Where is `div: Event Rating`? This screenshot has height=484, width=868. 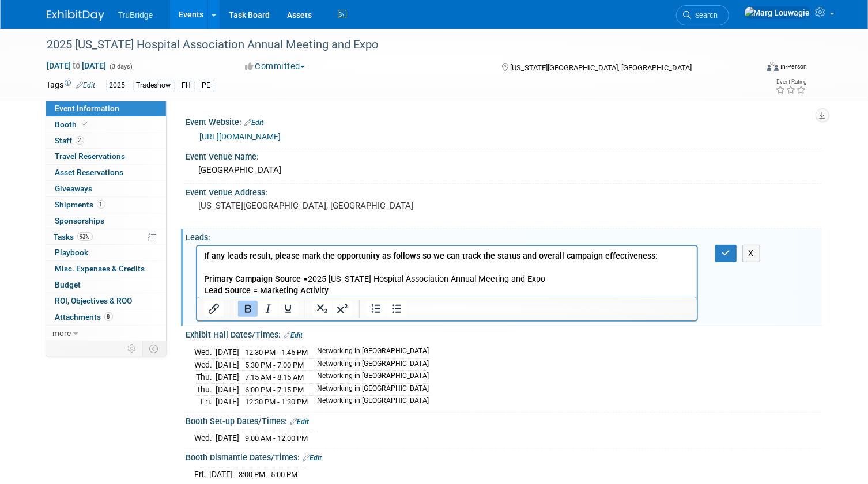
div: Event Rating is located at coordinates (791, 82).